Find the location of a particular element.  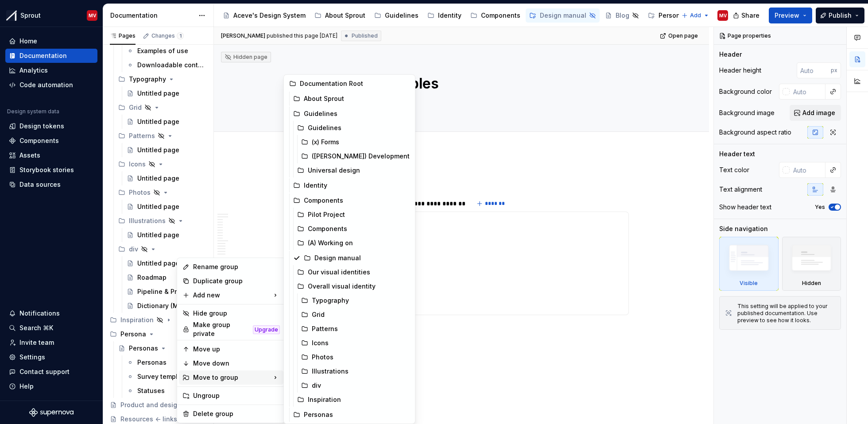

div: Hide group is located at coordinates (236, 313).